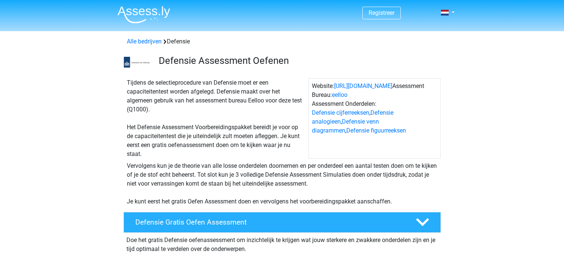 Image resolution: width=564 pixels, height=258 pixels. Describe the element at coordinates (376, 130) in the screenshot. I see `a: Defensie figuurreeksen` at that location.